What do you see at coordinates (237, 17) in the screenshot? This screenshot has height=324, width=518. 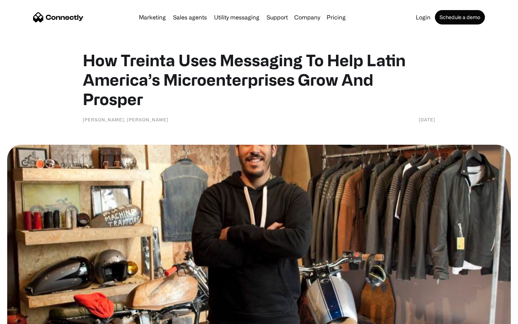 I see `a: Utility messaging` at bounding box center [237, 17].